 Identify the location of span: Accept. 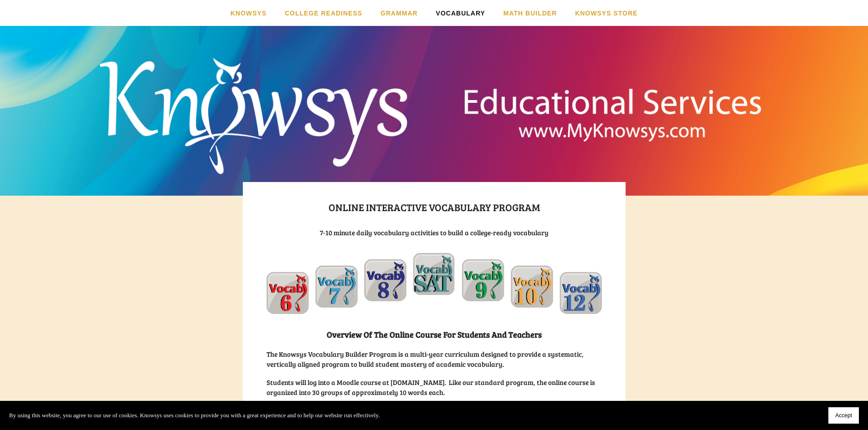
(843, 416).